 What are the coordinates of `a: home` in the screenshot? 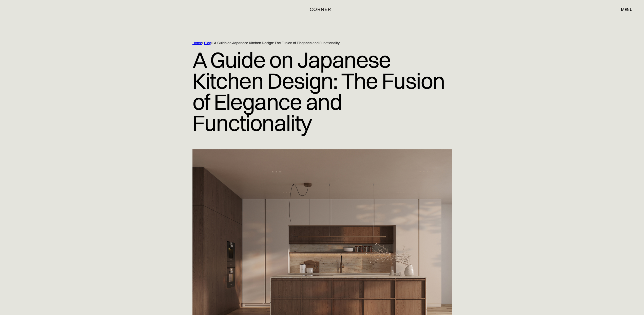 It's located at (322, 9).